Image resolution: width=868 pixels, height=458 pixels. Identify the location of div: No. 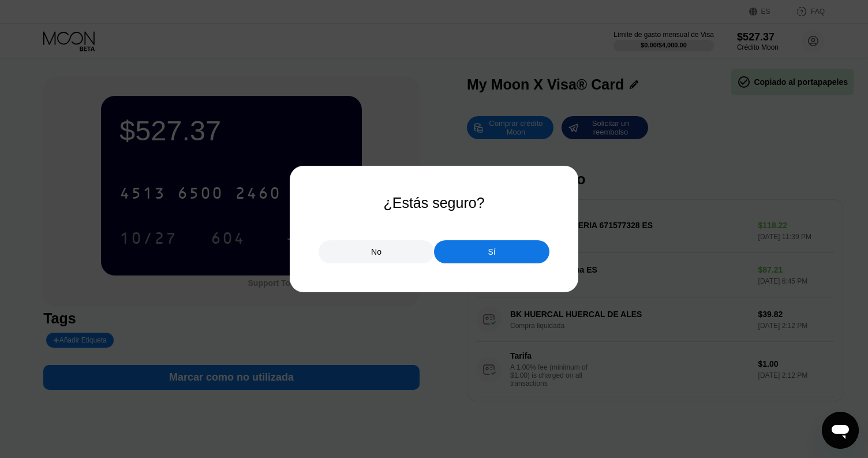
(377, 252).